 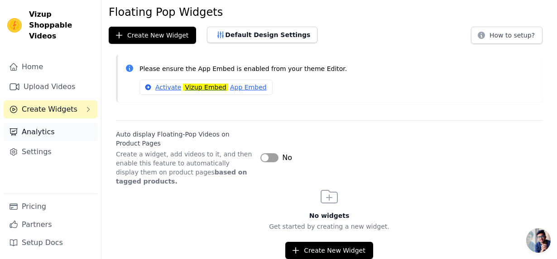 I want to click on span: Create Widgets, so click(x=49, y=110).